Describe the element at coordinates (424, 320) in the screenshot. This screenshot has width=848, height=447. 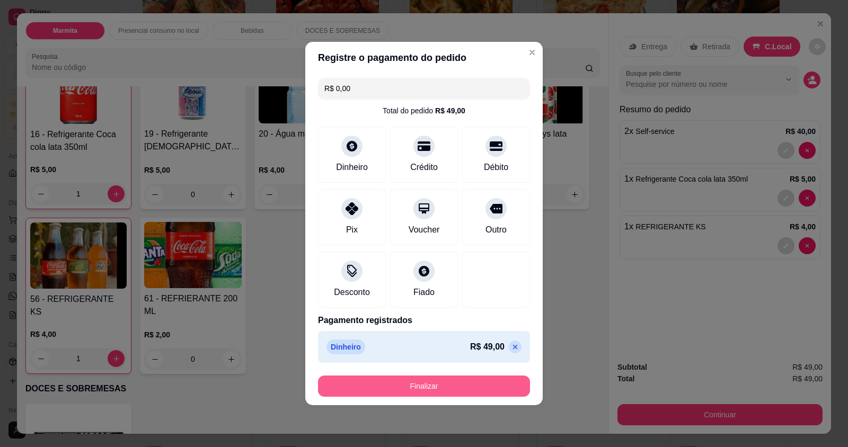
I see `p: Pagamento registrados` at that location.